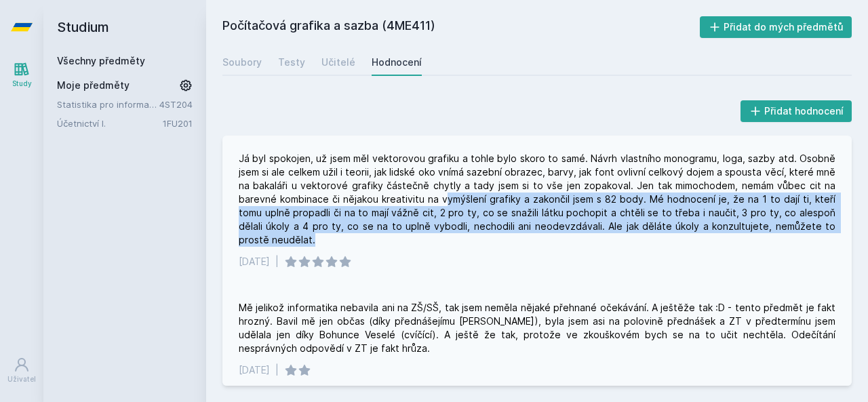 The height and width of the screenshot is (402, 868). I want to click on div: Mě jelikož informatika nebavila ani na ZŠ/SŠ, tak jsem neměla nějaké přehnané očekávání. A ještěž..., so click(537, 328).